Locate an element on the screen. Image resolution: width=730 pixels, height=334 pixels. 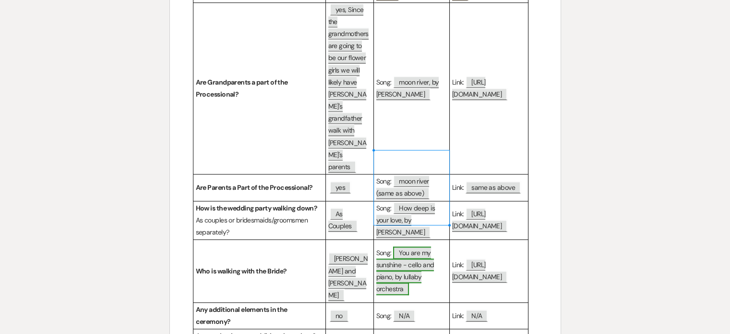
strong: Who is walking with the Bride? is located at coordinates (242, 271).